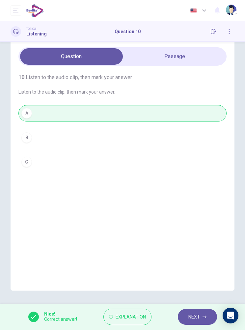  I want to click on img: en, so click(193, 11).